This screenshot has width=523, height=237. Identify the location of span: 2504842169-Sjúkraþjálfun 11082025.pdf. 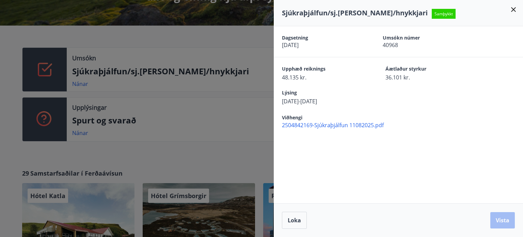
(403, 125).